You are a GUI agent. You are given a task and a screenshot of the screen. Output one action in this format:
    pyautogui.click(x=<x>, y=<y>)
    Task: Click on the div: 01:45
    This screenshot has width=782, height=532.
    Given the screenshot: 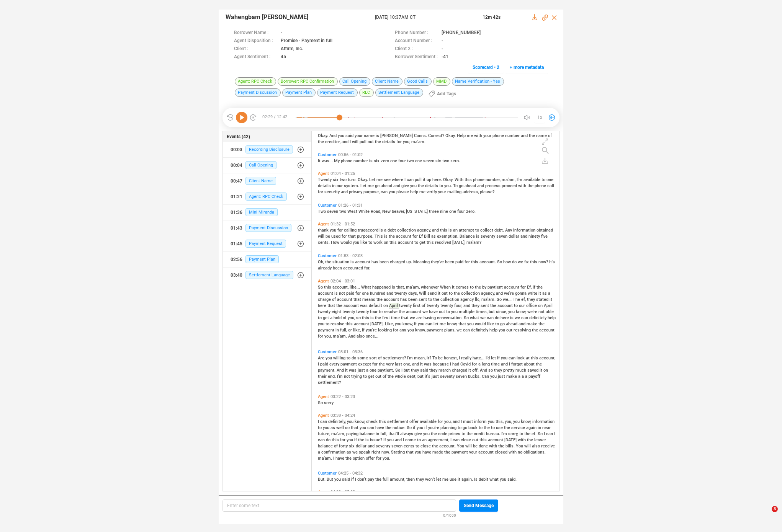 What is the action you would take?
    pyautogui.click(x=236, y=244)
    